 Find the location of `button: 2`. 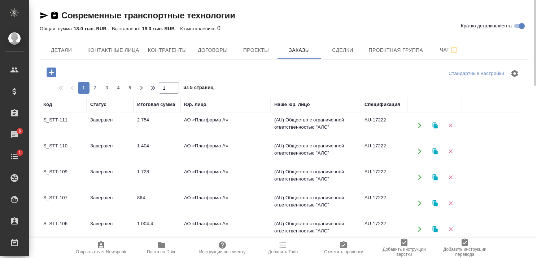

button: 2 is located at coordinates (95, 88).